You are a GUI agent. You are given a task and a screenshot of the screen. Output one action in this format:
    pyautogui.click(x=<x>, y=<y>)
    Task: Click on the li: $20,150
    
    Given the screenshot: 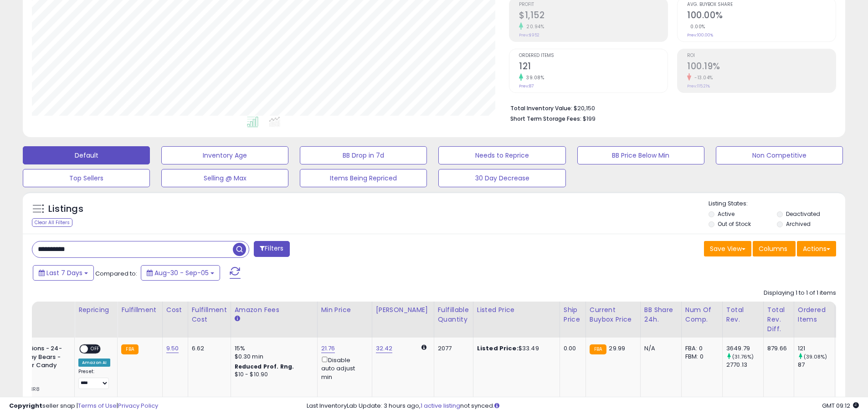 What is the action you would take?
    pyautogui.click(x=670, y=108)
    